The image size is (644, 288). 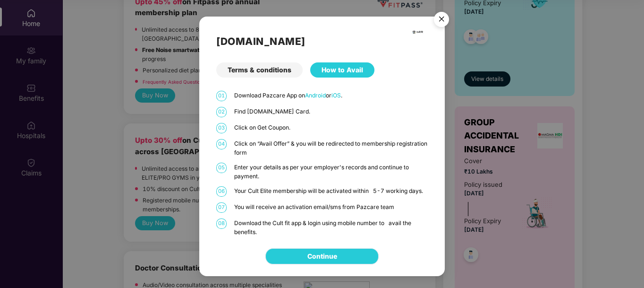 I want to click on span: 04, so click(x=221, y=144).